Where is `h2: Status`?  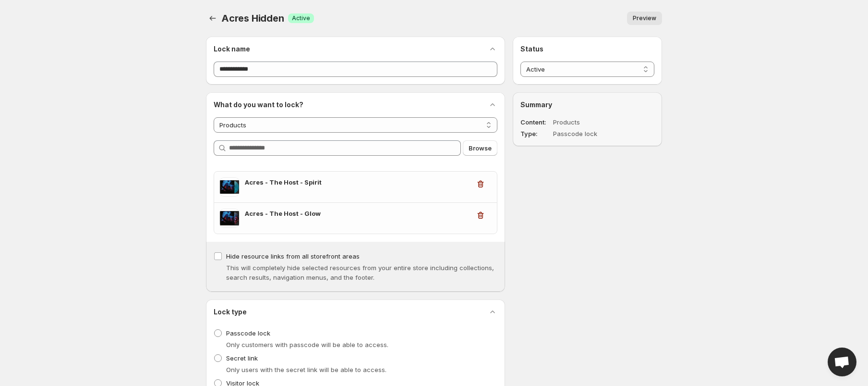
h2: Status is located at coordinates (587, 49).